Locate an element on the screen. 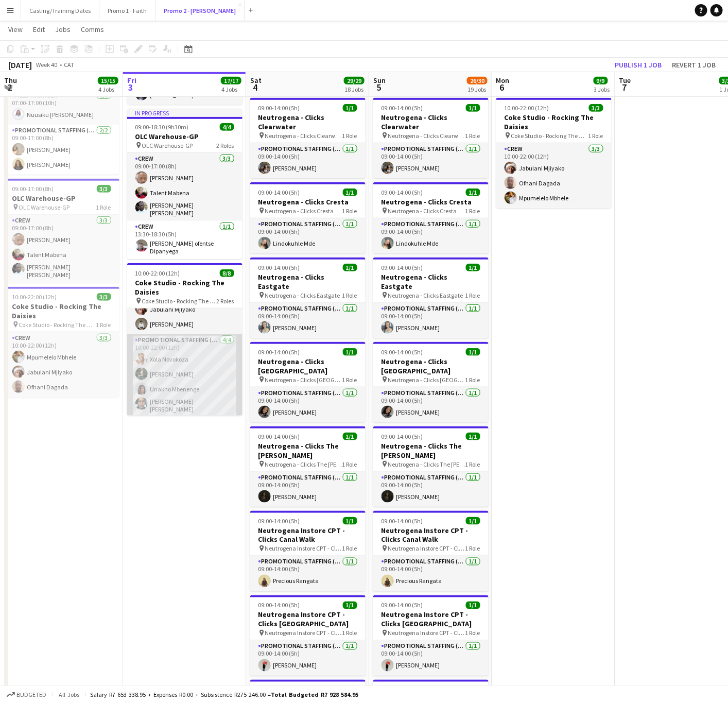  a: Edit is located at coordinates (38, 30).